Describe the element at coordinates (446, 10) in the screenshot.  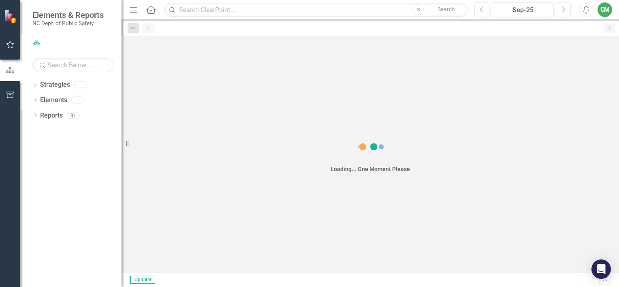
I see `button: Search` at that location.